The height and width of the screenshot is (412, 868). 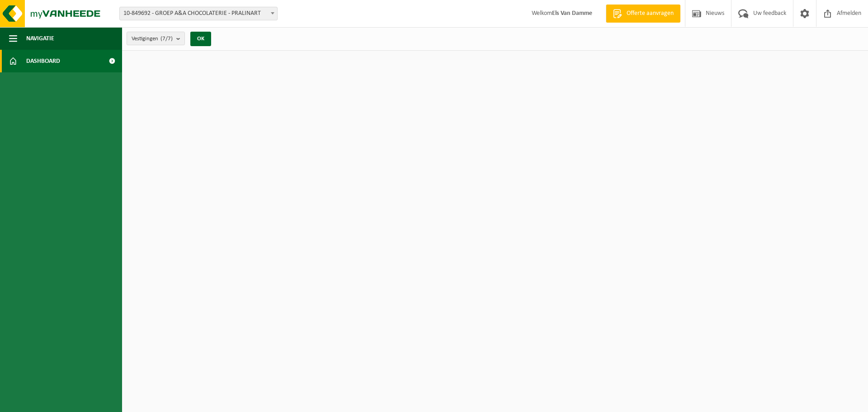 What do you see at coordinates (155, 38) in the screenshot?
I see `button: Vestigingen(7/7)` at bounding box center [155, 38].